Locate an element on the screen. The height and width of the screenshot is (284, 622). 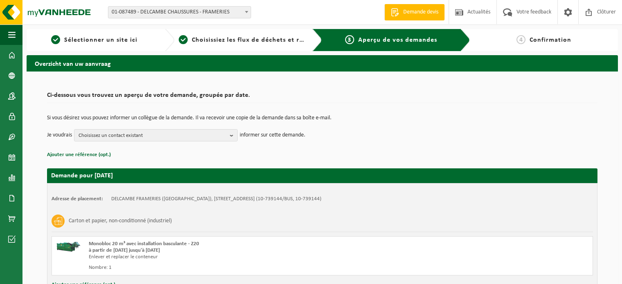
span: Monobloc 20 m³ avec installation basculante - Z20 is located at coordinates (144, 244).